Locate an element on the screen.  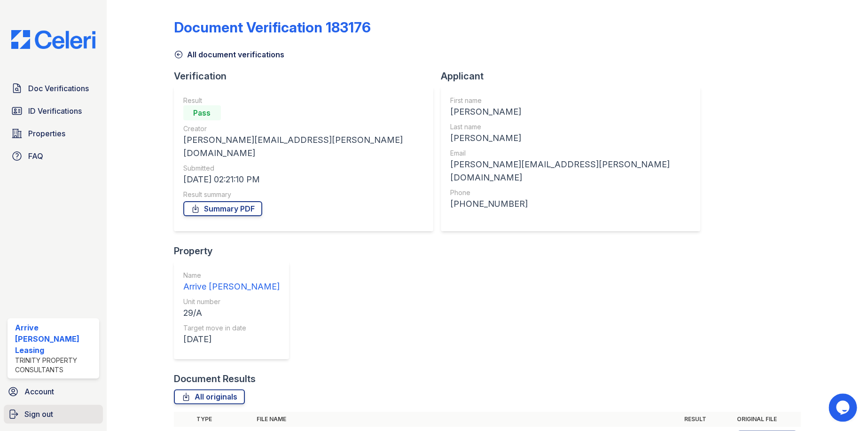
span: Sign out is located at coordinates (38, 415).